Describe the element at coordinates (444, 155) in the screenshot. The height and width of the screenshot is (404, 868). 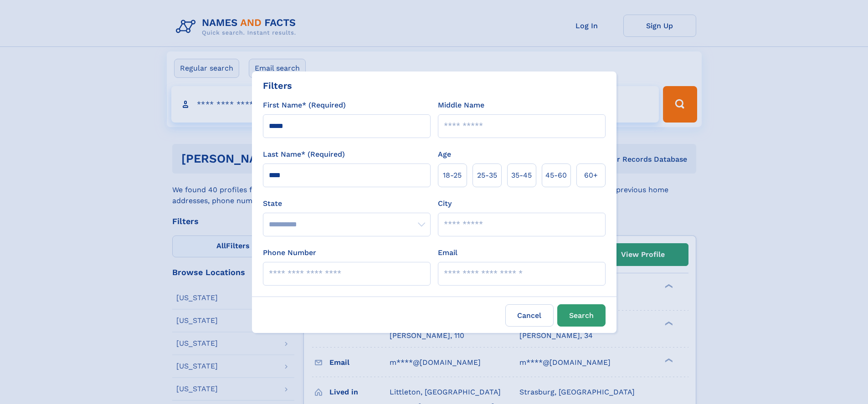
I see `label: Age` at that location.